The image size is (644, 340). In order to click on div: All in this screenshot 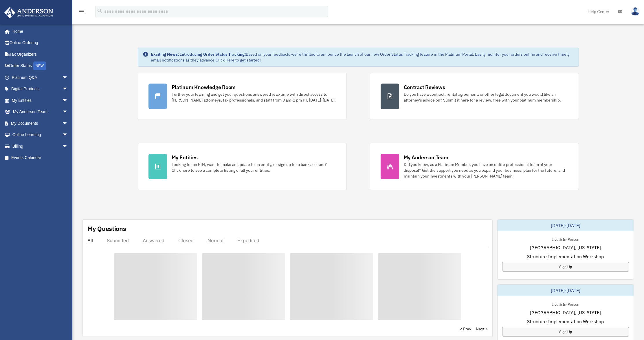, I will do `click(90, 240)`.